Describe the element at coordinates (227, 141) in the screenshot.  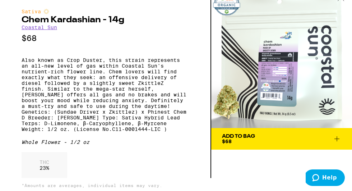
I see `span: $68` at that location.